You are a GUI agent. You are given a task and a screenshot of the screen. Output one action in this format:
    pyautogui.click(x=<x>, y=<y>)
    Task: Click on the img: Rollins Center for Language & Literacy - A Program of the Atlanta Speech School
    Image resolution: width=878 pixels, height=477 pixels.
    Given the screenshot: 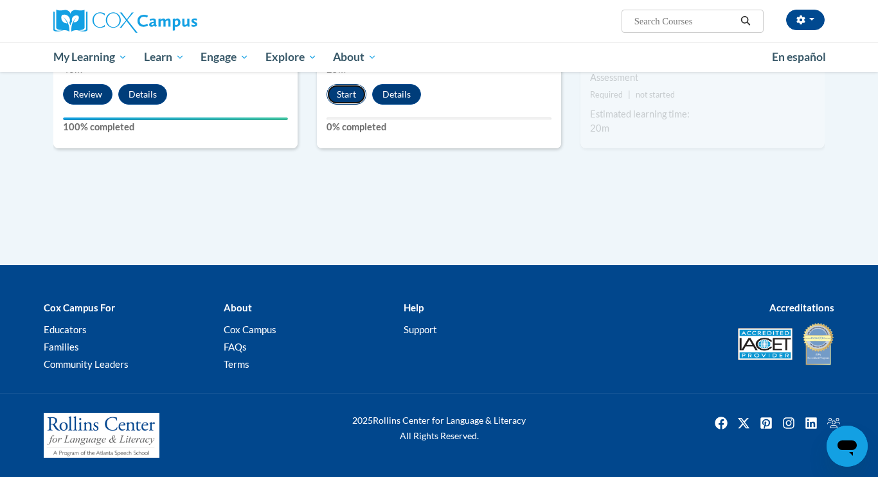 What is the action you would take?
    pyautogui.click(x=102, y=436)
    